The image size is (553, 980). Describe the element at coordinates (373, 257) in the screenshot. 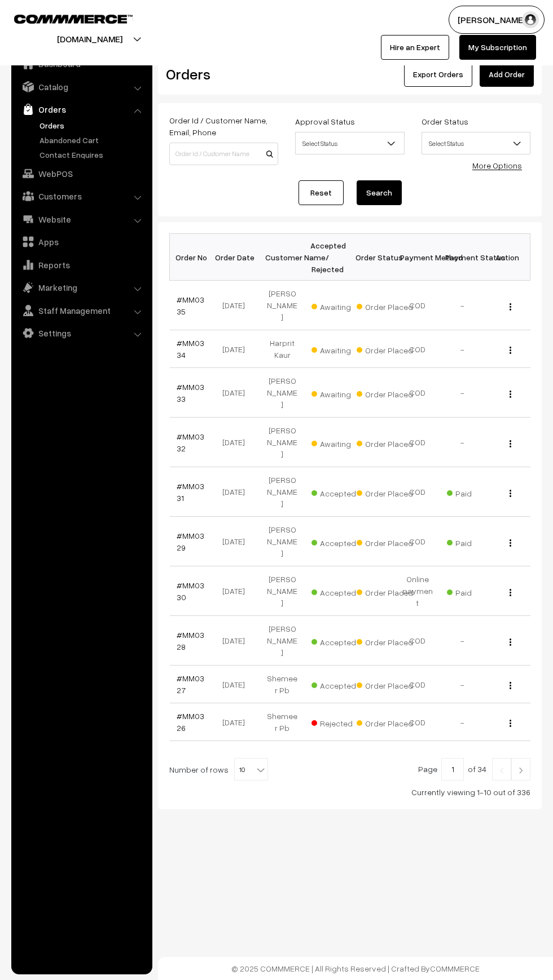

I see `th: Order Status` at that location.